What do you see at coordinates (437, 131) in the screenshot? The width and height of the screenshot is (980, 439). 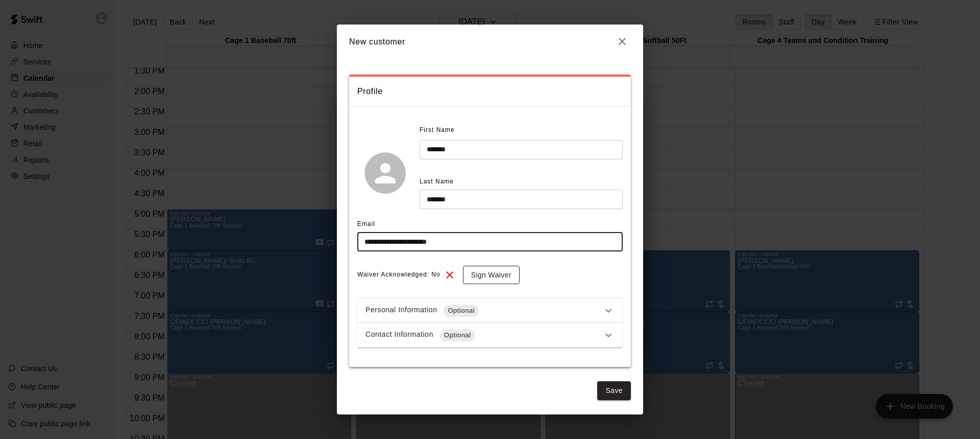 I see `span: First Name` at bounding box center [437, 131].